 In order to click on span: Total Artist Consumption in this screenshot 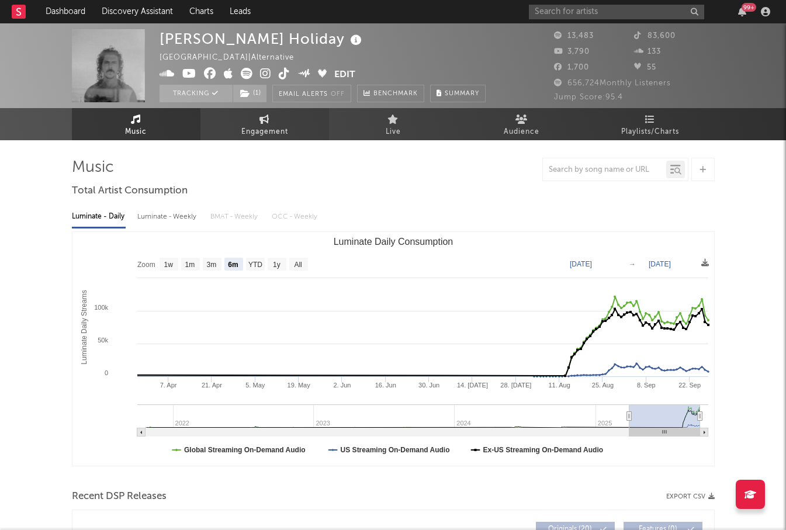, I will do `click(130, 191)`.